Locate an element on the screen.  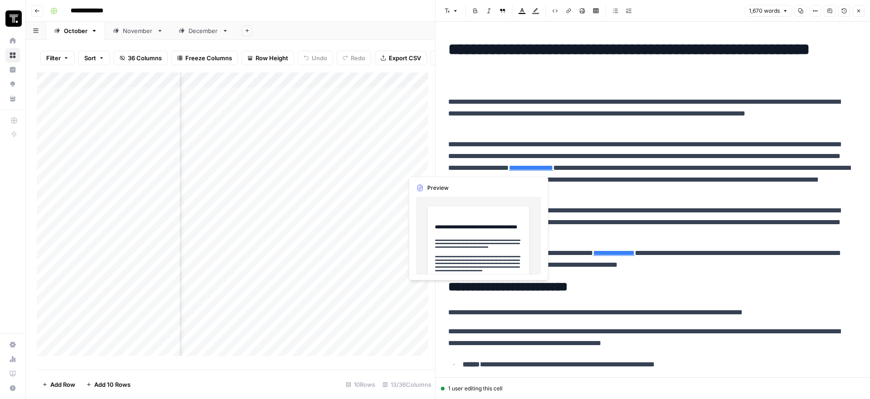
span: Filter is located at coordinates (53, 58).